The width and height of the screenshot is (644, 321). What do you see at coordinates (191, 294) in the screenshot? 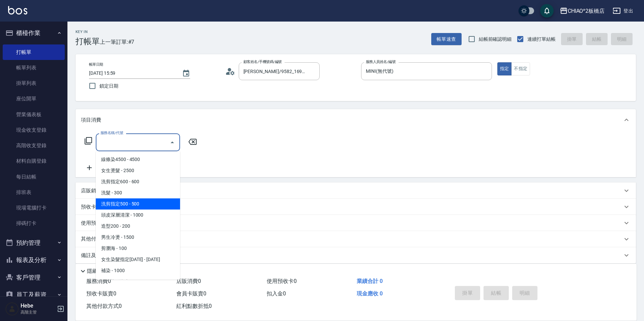
I see `span: 會員卡販賣 0` at bounding box center [191, 294].